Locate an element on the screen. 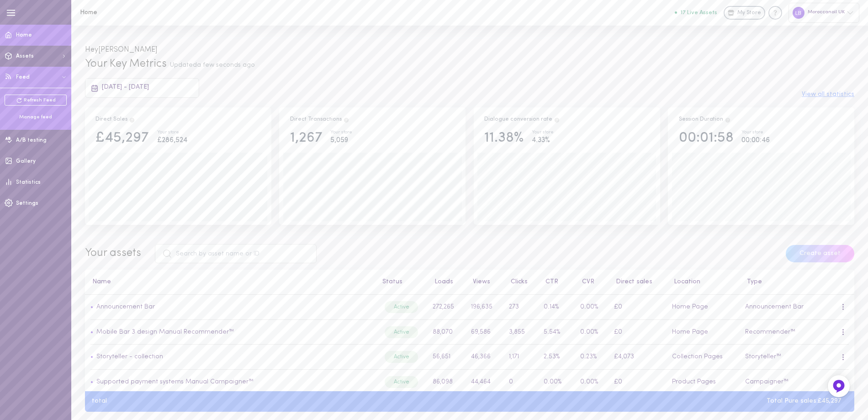 This screenshot has height=420, width=868. td: 56,651 is located at coordinates (446, 357).